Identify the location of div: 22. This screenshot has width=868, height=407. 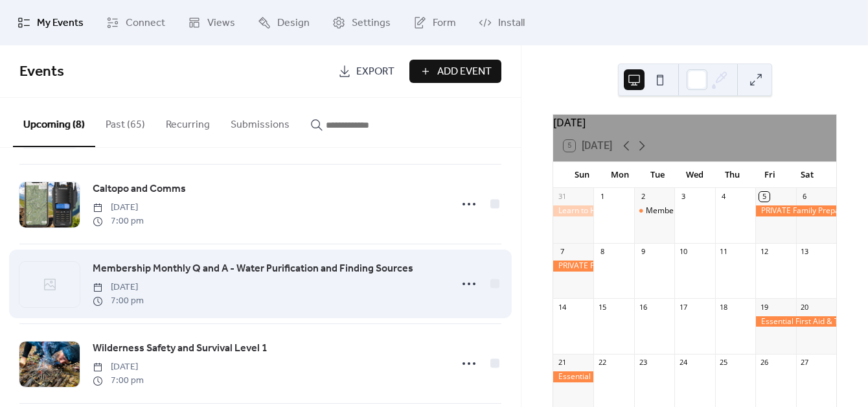
(602, 362).